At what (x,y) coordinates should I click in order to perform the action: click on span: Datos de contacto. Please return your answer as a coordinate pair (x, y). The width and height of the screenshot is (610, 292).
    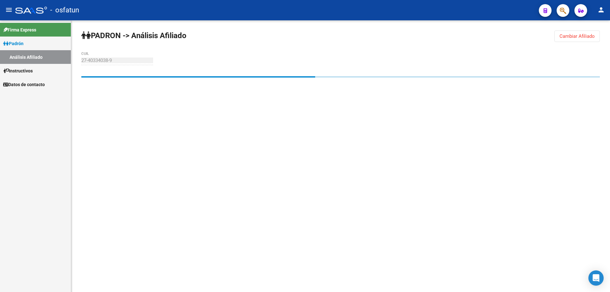
    Looking at the image, I should click on (24, 84).